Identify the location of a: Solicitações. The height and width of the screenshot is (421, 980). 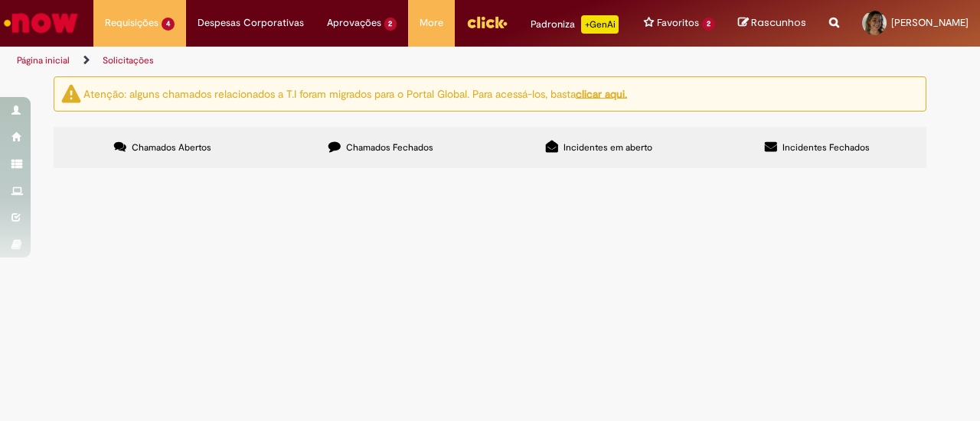
(128, 61).